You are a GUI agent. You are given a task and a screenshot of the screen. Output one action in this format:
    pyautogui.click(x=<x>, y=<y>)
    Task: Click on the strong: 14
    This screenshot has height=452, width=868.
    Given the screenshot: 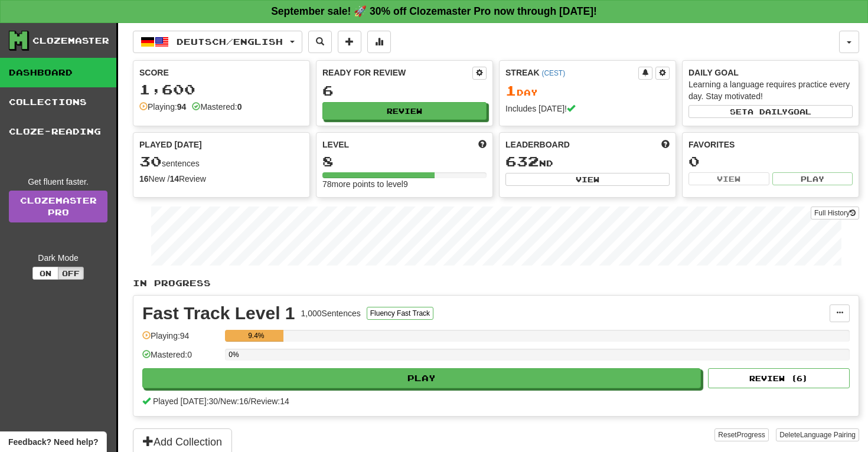 What is the action you would take?
    pyautogui.click(x=174, y=179)
    